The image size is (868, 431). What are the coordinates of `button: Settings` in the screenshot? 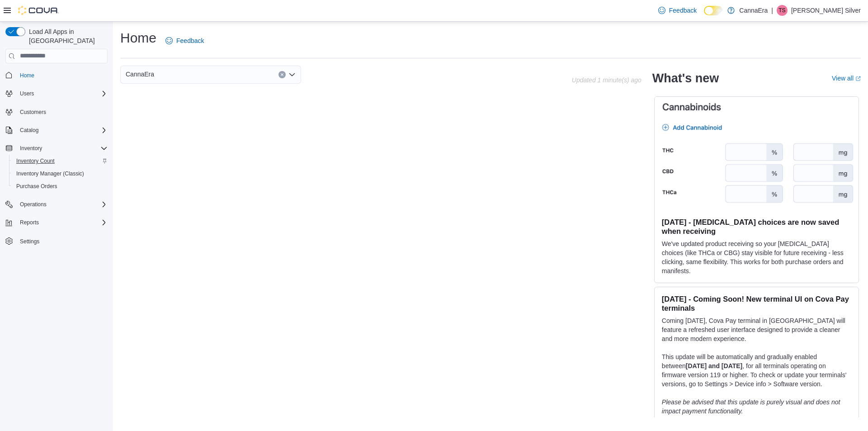 It's located at (56, 240).